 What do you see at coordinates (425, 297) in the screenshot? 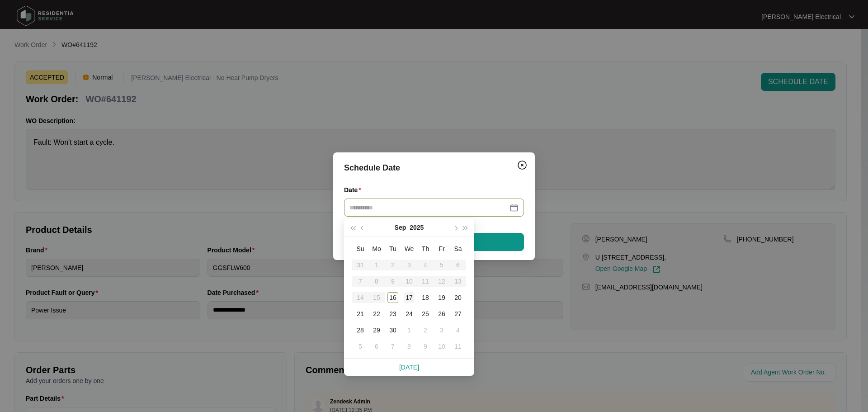
I see `td: 2025-09-18` at bounding box center [425, 297].